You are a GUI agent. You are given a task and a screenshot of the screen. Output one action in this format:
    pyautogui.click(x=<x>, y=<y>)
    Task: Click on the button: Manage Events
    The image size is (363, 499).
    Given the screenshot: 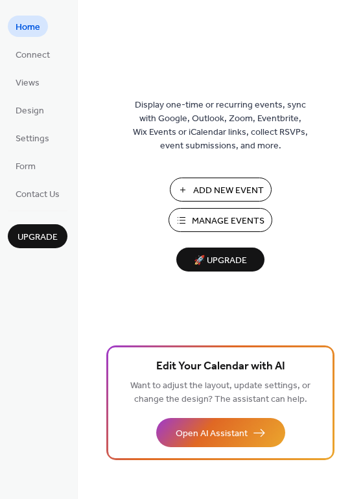 What is the action you would take?
    pyautogui.click(x=220, y=220)
    